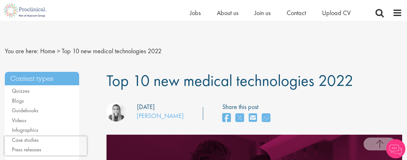 The height and width of the screenshot is (160, 407). I want to click on img: Chatbot, so click(396, 149).